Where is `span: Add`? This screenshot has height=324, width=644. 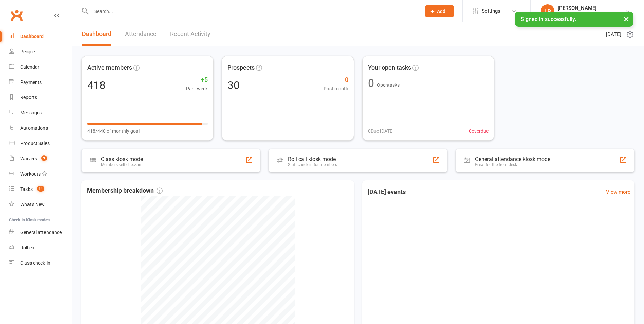 span: Add is located at coordinates (441, 11).